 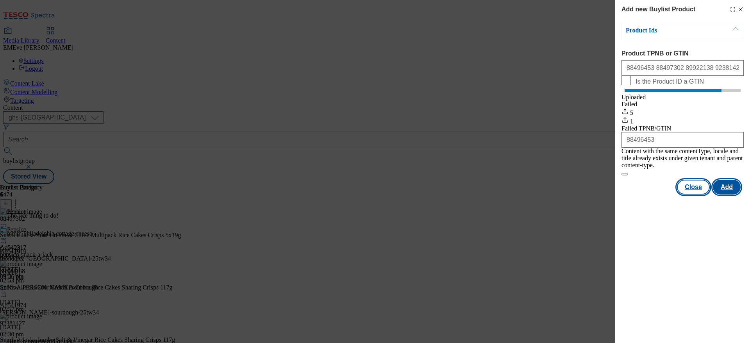 What do you see at coordinates (682, 53) in the screenshot?
I see `label: Product TPNB or GTIN` at bounding box center [682, 53].